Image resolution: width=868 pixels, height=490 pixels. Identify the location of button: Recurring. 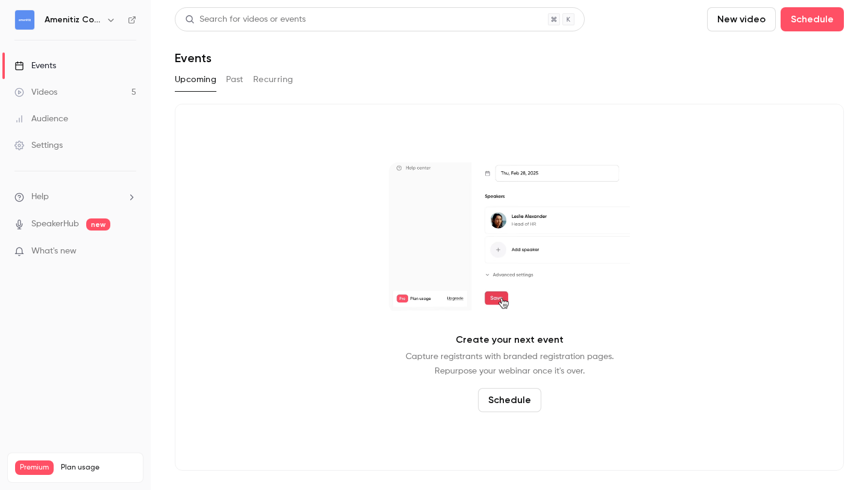
(273, 79).